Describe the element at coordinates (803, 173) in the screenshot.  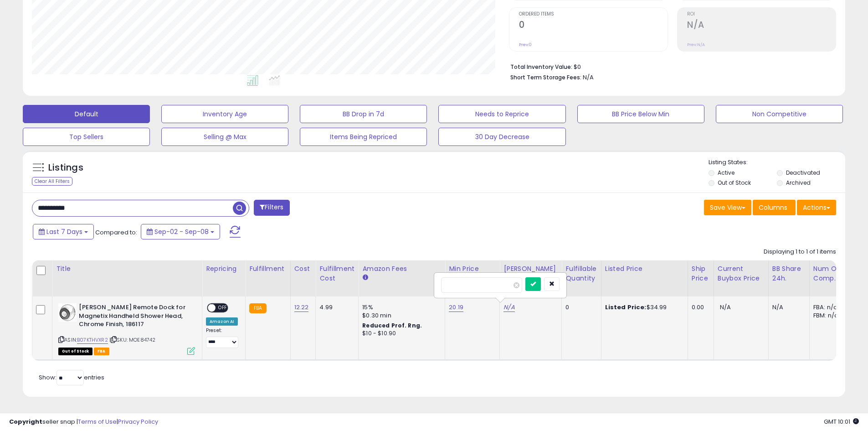
I see `label: Deactivated` at that location.